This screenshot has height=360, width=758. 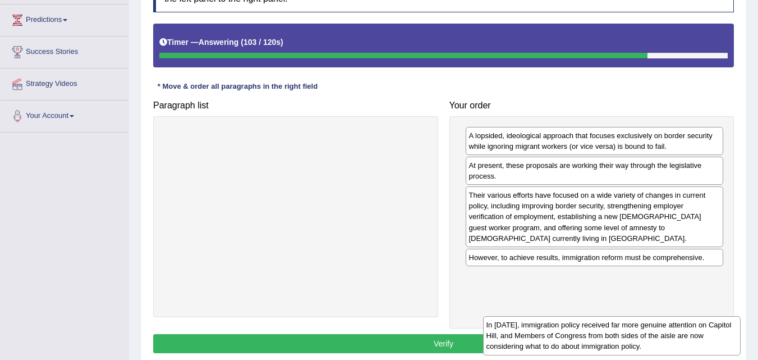 I want to click on div: Their various efforts have focused on a wide variety of changes in current policy, including impr..., so click(x=595, y=217).